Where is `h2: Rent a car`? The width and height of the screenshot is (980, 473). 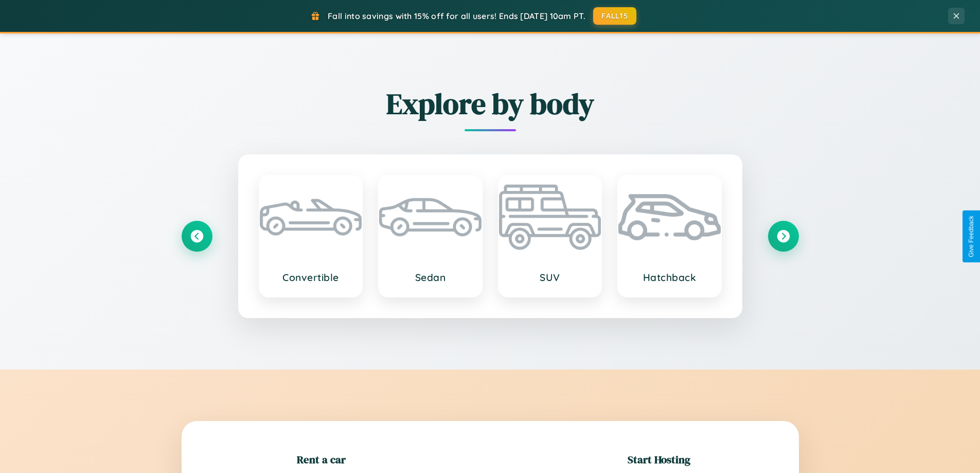 h2: Rent a car is located at coordinates (321, 459).